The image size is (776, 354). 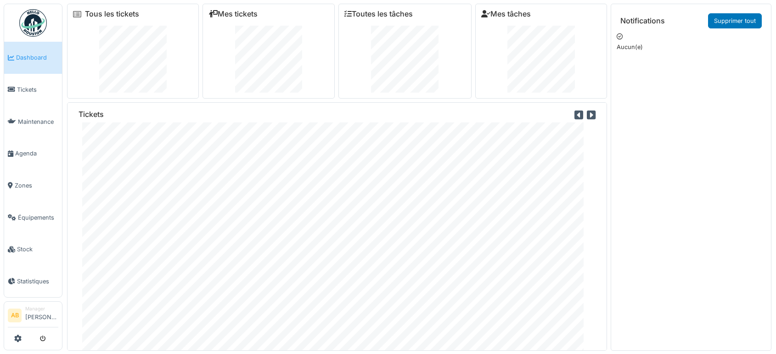 I want to click on span: Maintenance, so click(x=38, y=122).